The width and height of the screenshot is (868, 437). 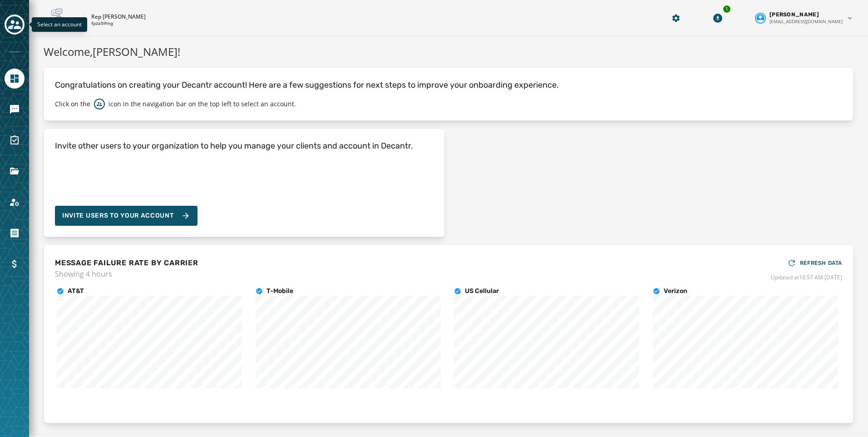 What do you see at coordinates (102, 24) in the screenshot?
I see `p: fpza59mg` at bounding box center [102, 24].